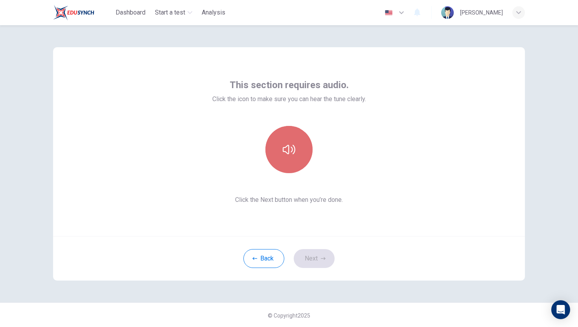 The height and width of the screenshot is (327, 578). I want to click on a: Analysis, so click(213, 13).